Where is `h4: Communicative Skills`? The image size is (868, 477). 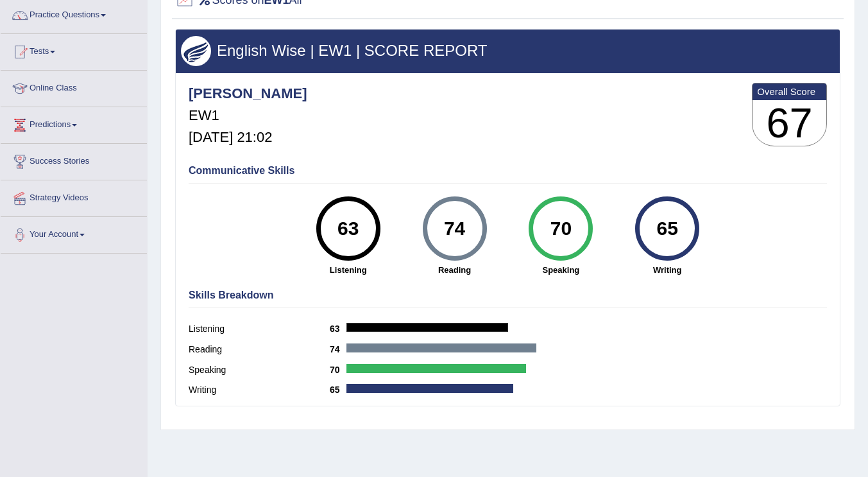
h4: Communicative Skills is located at coordinates (508, 171).